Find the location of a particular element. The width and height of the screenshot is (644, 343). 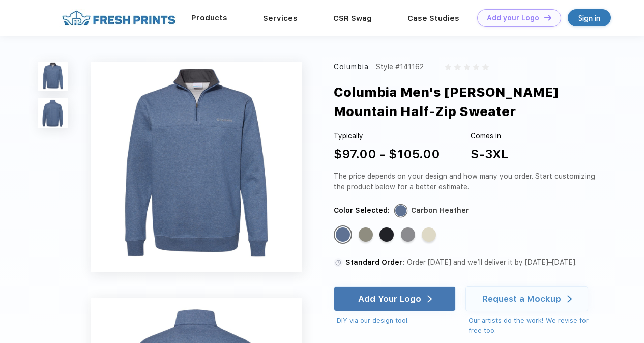

div: Sign in is located at coordinates (589, 18).